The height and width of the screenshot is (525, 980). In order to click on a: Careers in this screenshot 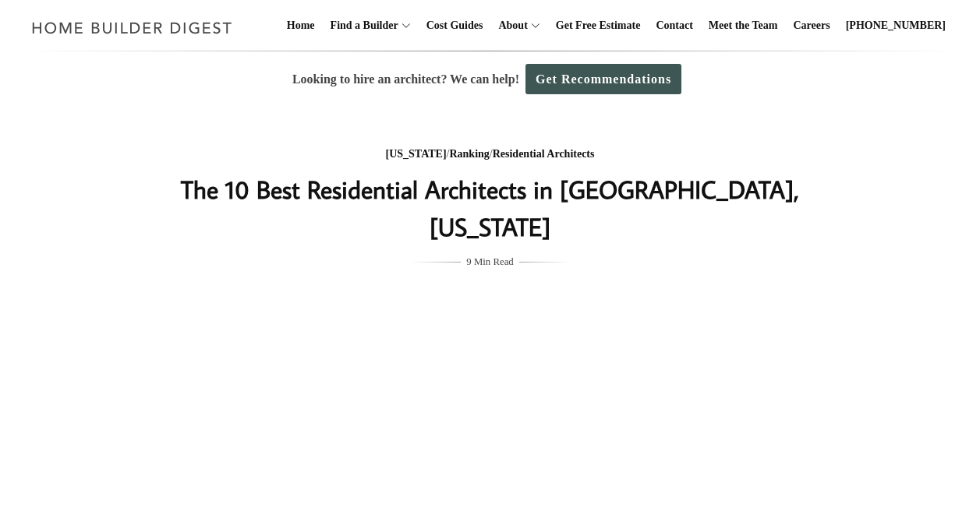, I will do `click(812, 25)`.